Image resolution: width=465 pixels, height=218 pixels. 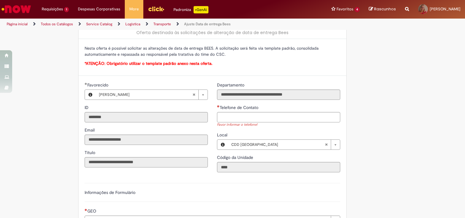 What do you see at coordinates (90, 152) in the screenshot?
I see `span: Somente leitura - Título` at bounding box center [90, 152].